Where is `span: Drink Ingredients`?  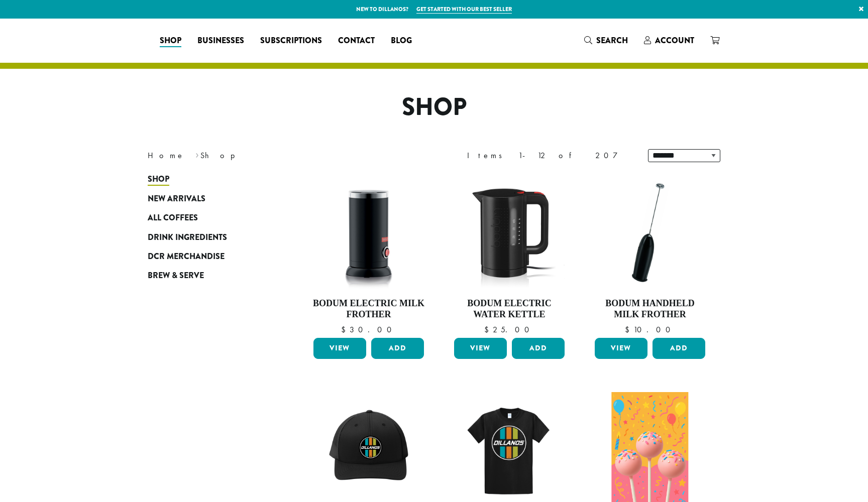 span: Drink Ingredients is located at coordinates (188, 237).